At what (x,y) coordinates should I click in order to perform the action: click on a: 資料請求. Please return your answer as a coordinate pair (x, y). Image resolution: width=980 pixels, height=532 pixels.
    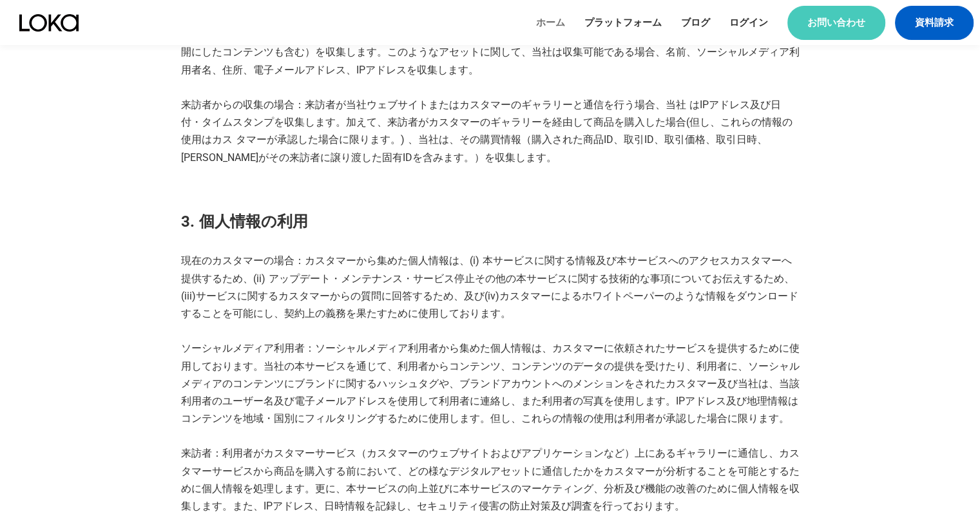
    Looking at the image, I should click on (934, 22).